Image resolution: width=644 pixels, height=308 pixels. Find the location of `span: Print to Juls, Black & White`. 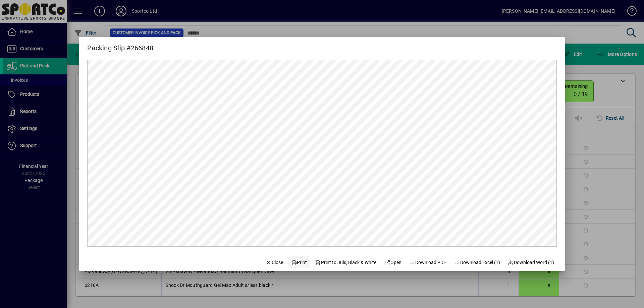

span: Print to Juls, Black & White is located at coordinates (346, 263).